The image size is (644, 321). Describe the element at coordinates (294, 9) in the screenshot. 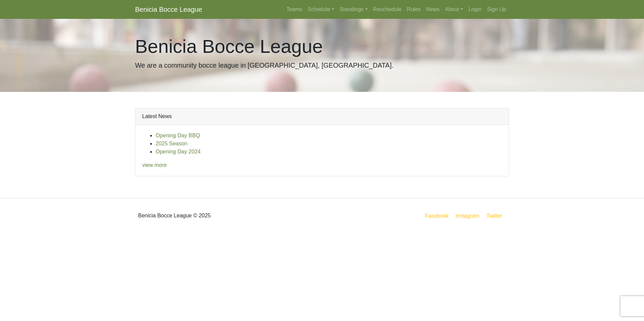

I see `a: Teams` at that location.